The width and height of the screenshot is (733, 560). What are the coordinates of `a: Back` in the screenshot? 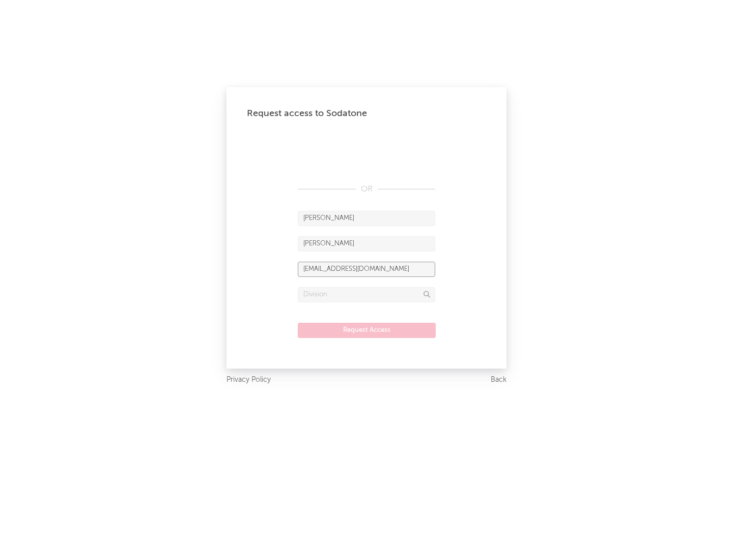 It's located at (498, 380).